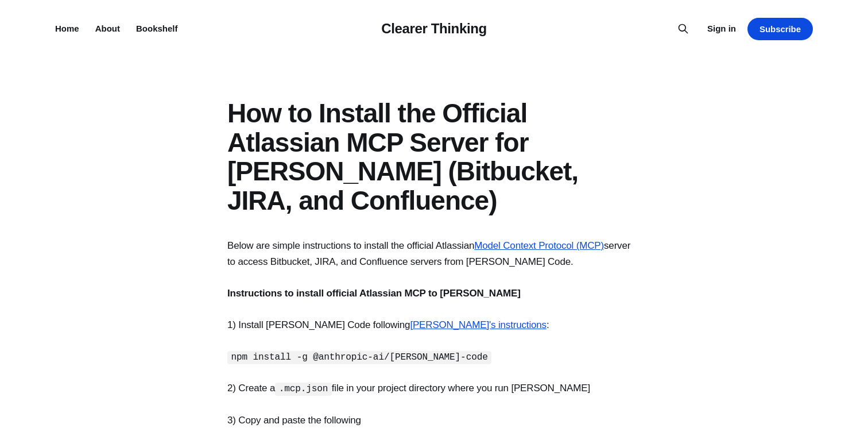 This screenshot has height=428, width=868. I want to click on p: Below are simple instructions to install the official Atlassian server to access Bitbucket, JIRA,..., so click(434, 254).